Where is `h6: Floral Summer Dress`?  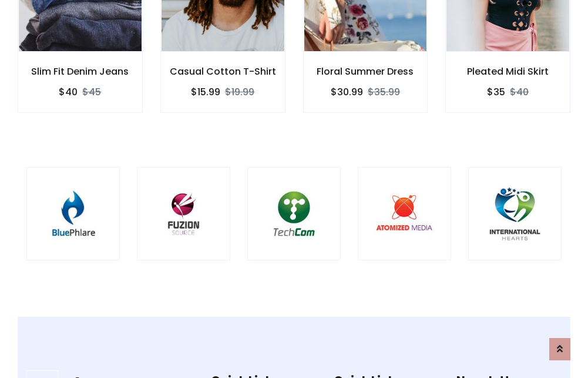 h6: Floral Summer Dress is located at coordinates (366, 71).